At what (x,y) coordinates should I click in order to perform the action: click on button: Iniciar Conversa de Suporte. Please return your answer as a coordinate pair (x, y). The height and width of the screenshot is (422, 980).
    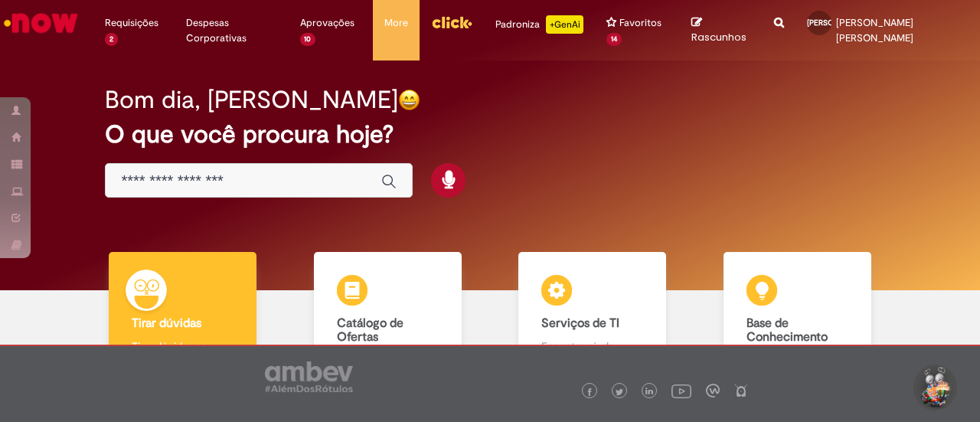
    Looking at the image, I should click on (934, 388).